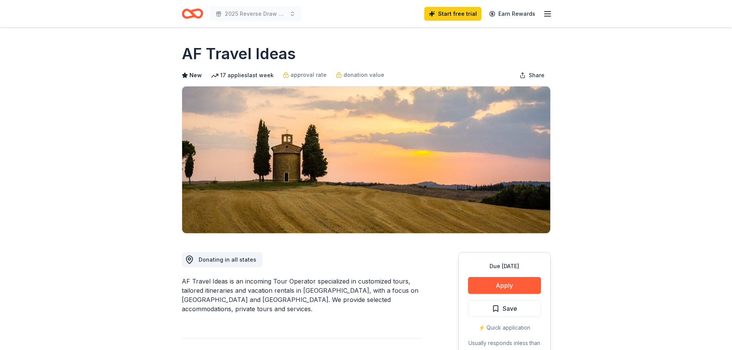 The width and height of the screenshot is (732, 350). Describe the element at coordinates (239, 54) in the screenshot. I see `h1: AF Travel Ideas` at that location.